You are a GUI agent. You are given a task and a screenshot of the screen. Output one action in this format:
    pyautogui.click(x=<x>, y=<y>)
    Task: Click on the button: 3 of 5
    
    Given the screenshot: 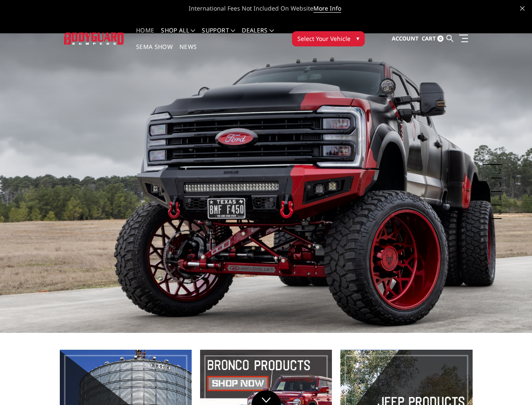 What is the action you would take?
    pyautogui.click(x=498, y=185)
    